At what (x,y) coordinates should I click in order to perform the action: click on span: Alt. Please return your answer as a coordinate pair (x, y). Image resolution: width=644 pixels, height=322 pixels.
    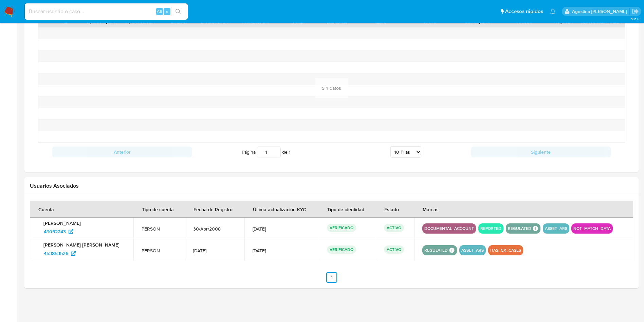
    Looking at the image, I should click on (159, 11).